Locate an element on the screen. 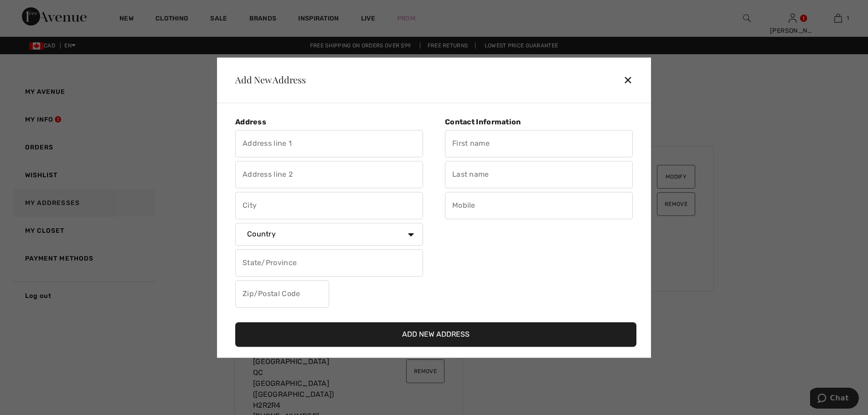  input: Zip/Postal Code is located at coordinates (282, 293).